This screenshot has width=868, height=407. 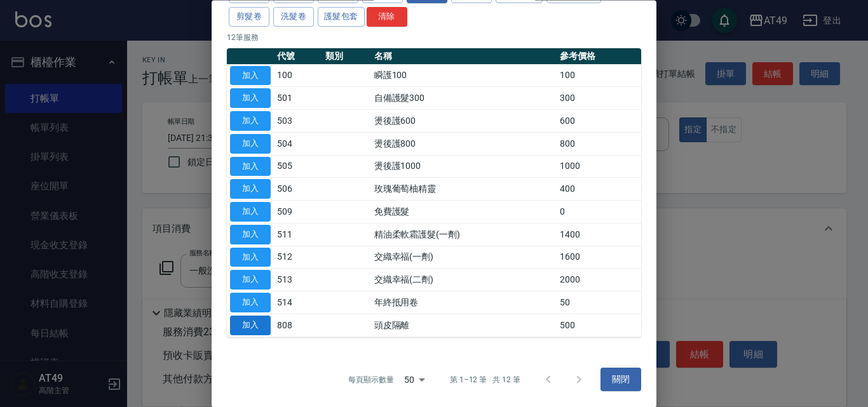 What do you see at coordinates (250, 17) in the screenshot?
I see `button: 剪髮卷` at bounding box center [250, 17].